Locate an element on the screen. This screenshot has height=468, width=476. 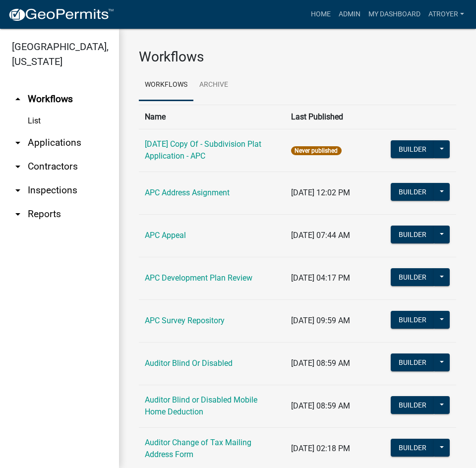
h3: Workflows is located at coordinates (298, 57).